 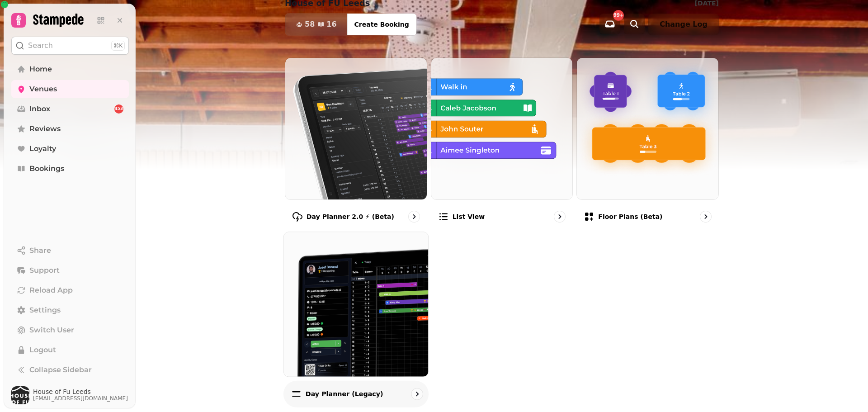 I want to click on span: 453, so click(x=119, y=109).